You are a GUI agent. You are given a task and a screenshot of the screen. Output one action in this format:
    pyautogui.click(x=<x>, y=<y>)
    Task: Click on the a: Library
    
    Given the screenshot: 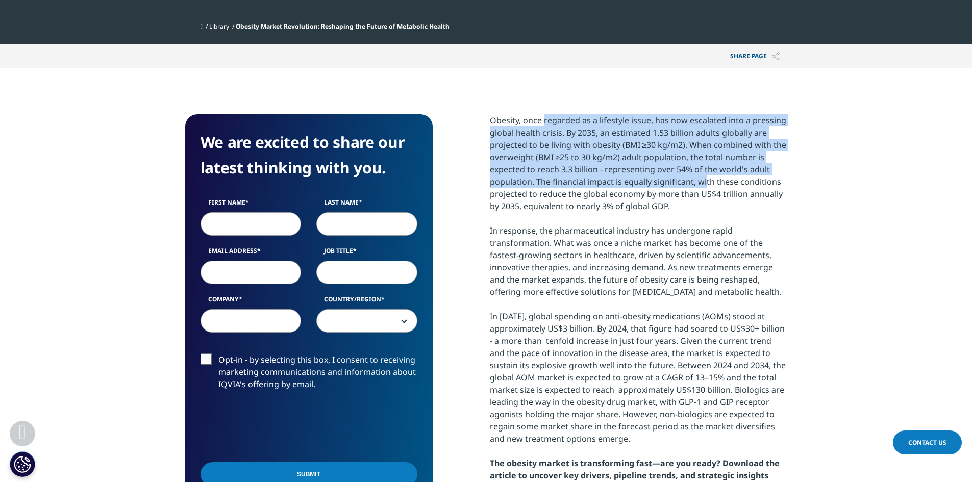 What is the action you would take?
    pyautogui.click(x=219, y=26)
    